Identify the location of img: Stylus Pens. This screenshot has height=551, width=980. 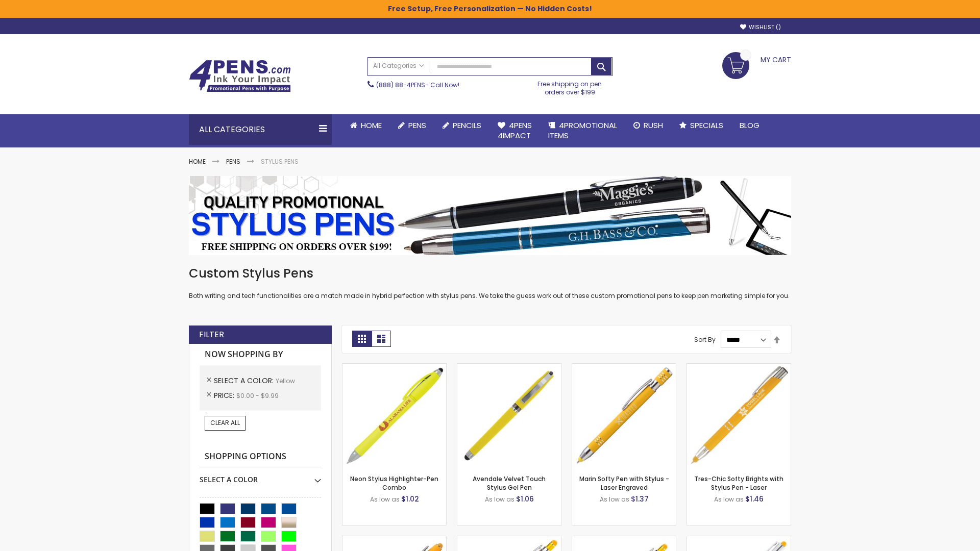
(490, 215).